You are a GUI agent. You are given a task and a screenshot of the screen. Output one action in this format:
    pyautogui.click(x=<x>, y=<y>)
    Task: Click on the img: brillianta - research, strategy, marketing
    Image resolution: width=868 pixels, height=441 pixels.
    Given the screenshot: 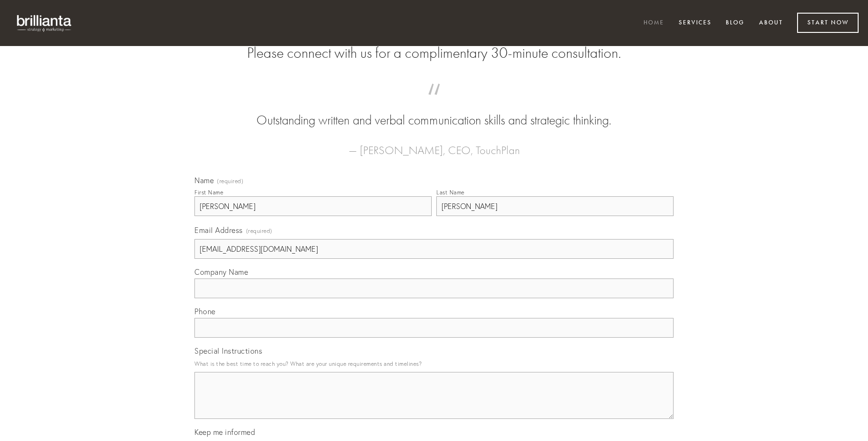 What is the action you would take?
    pyautogui.click(x=44, y=23)
    